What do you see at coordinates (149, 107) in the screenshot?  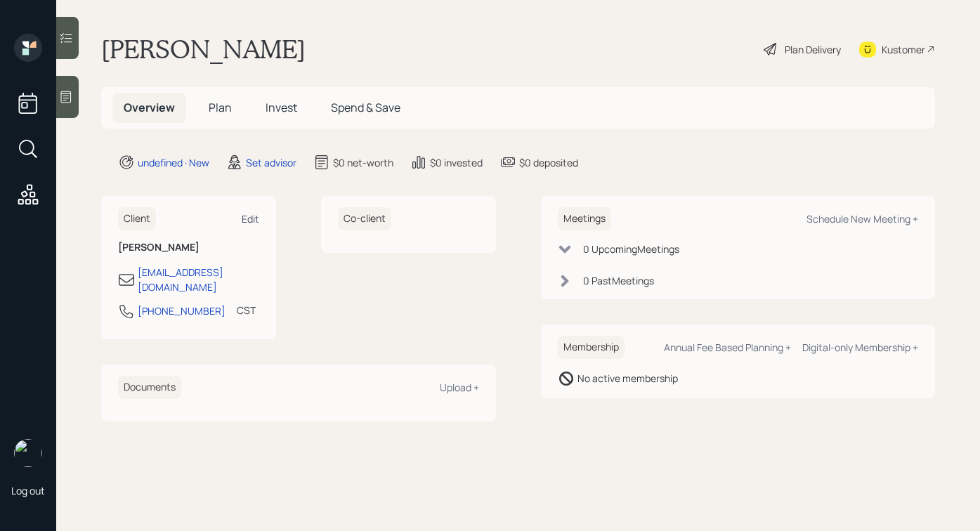 I see `span: Overview` at bounding box center [149, 107].